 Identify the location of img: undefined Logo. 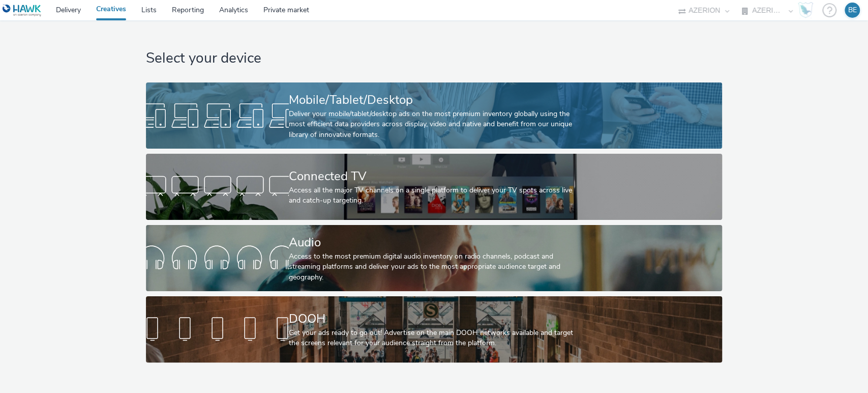
(22, 11).